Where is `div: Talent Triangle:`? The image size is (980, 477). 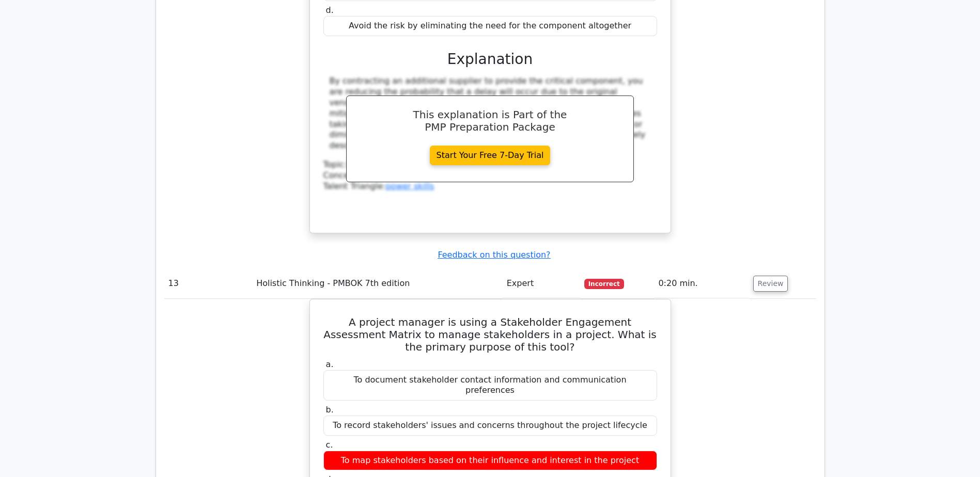
div: Talent Triangle: is located at coordinates (490, 176).